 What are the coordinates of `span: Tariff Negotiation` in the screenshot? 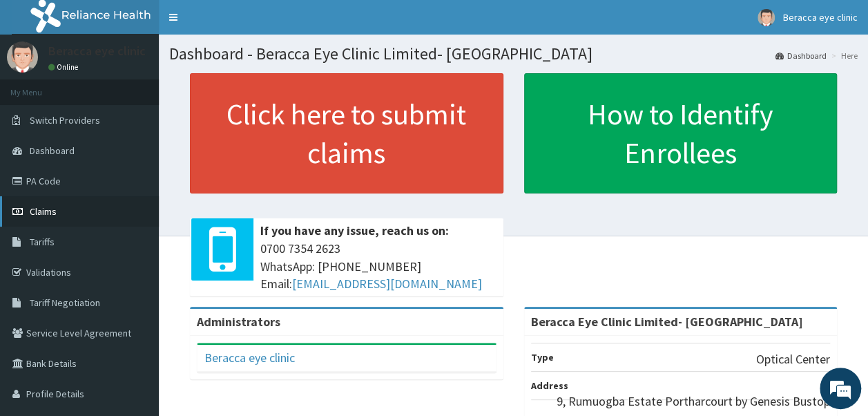 It's located at (65, 303).